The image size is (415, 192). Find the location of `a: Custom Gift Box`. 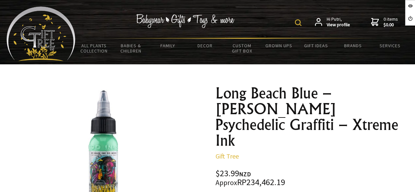

a: Custom Gift Box is located at coordinates (242, 48).